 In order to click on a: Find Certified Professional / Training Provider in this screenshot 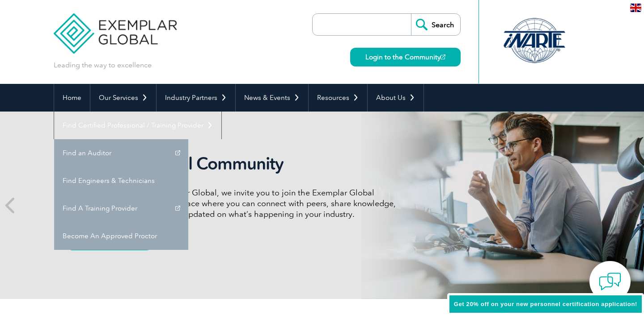, I will do `click(138, 126)`.